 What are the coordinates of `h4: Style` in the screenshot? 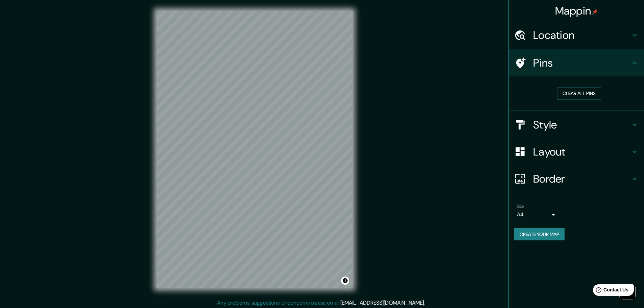 It's located at (582, 125).